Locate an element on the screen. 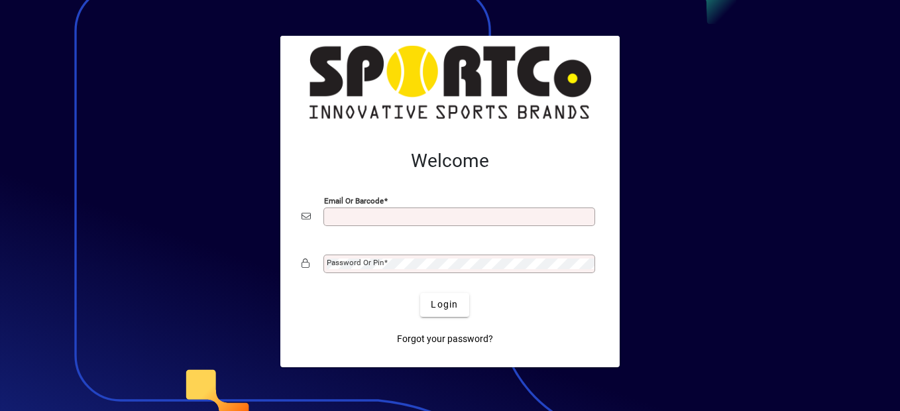 The width and height of the screenshot is (900, 411). mat-label: Email or Barcode is located at coordinates (354, 200).